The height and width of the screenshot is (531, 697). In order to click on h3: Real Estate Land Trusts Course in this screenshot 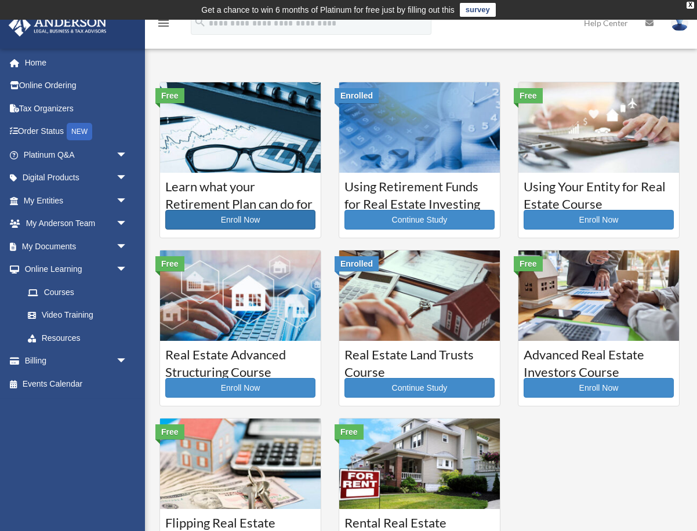, I will do `click(419, 361)`.